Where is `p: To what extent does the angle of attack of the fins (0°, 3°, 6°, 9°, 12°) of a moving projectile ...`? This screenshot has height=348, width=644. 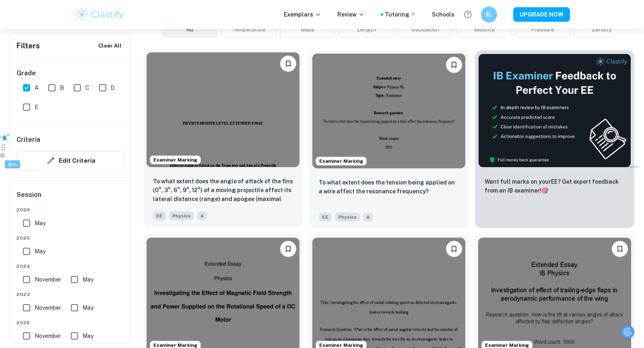 p: To what extent does the angle of attack of the fins (0°, 3°, 6°, 9°, 12°) of a moving projectile ... is located at coordinates (223, 191).